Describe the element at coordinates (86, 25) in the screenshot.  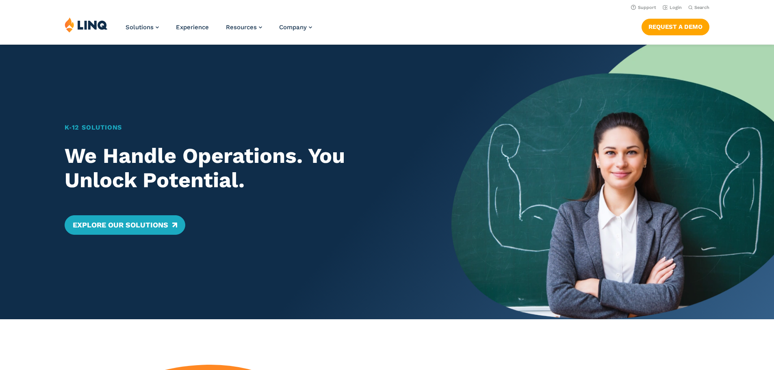
I see `img: LINQ | K‑12 Software` at that location.